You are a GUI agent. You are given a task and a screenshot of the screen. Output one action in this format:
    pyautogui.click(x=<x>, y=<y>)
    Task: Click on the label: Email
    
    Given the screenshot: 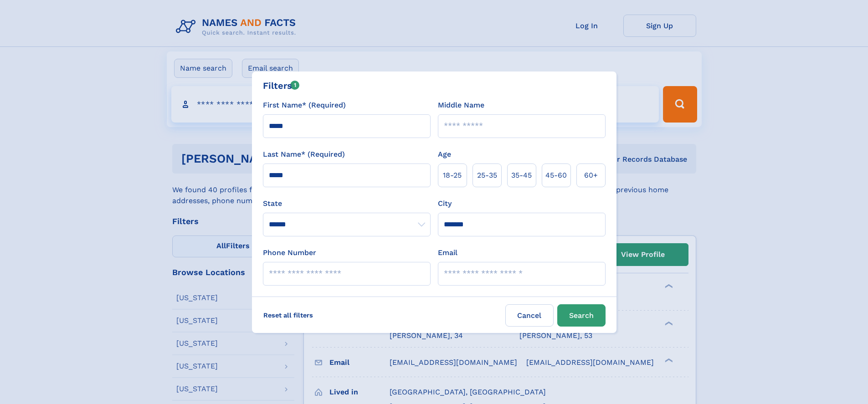 What is the action you would take?
    pyautogui.click(x=447, y=253)
    